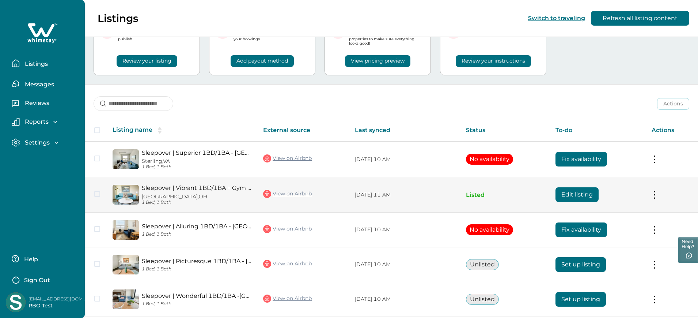 Image resolution: width=698 pixels, height=318 pixels. What do you see at coordinates (197, 161) in the screenshot?
I see `p: Sterling, VA` at bounding box center [197, 161].